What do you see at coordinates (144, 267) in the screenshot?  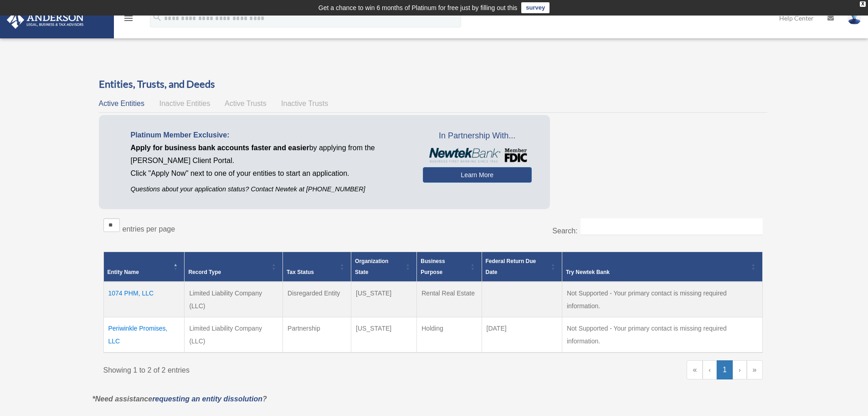 I see `th: Entity Name: Activate to invert sorting` at bounding box center [144, 267].